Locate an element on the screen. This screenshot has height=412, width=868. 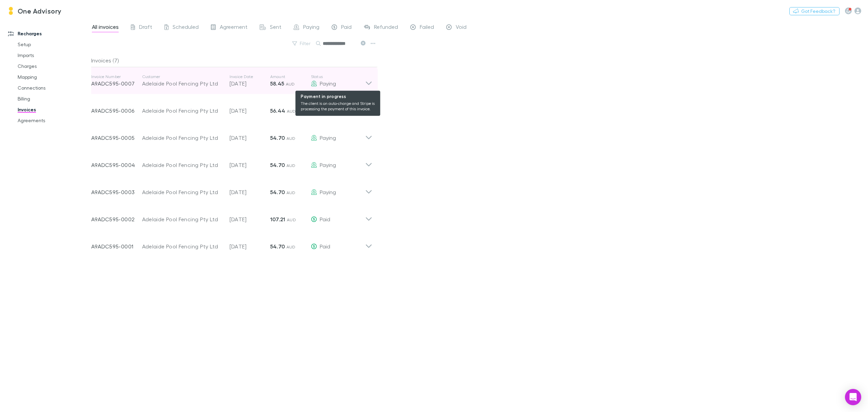
div: Open Intercom Messenger is located at coordinates (853, 396).